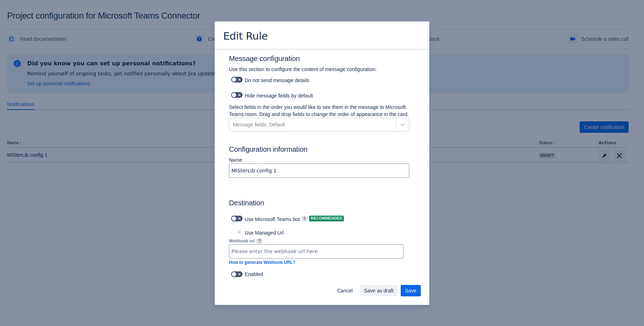 The image size is (644, 326). I want to click on a: How to generate Webhook URL?, so click(262, 262).